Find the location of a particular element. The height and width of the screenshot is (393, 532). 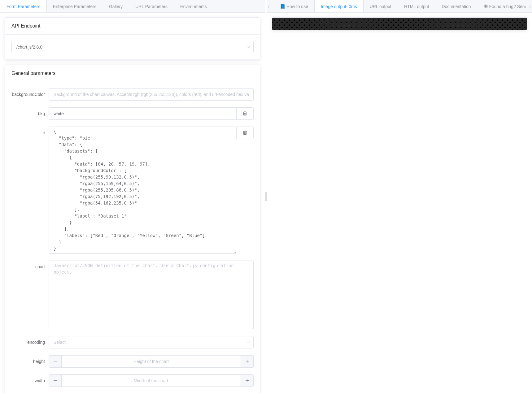

span: Documentation is located at coordinates (456, 7).